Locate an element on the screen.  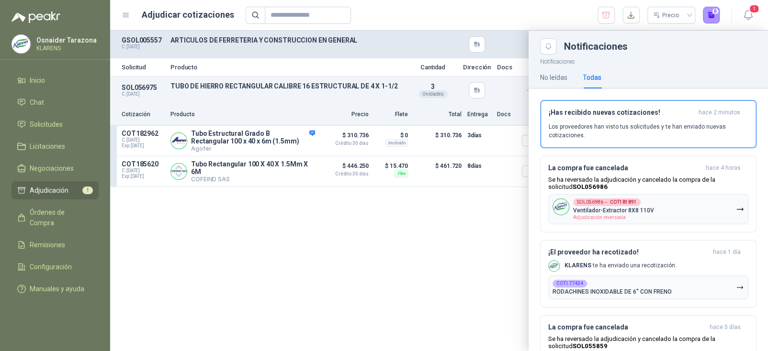
span: hace 2 minutos is located at coordinates (719, 112).